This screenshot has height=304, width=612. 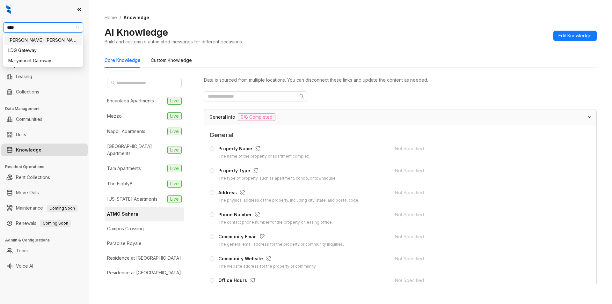 What do you see at coordinates (44, 208) in the screenshot?
I see `li: Maintenance` at bounding box center [44, 208].